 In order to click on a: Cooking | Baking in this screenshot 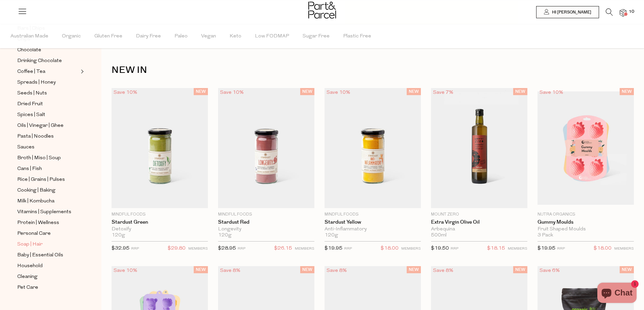, I will do `click(48, 190)`.